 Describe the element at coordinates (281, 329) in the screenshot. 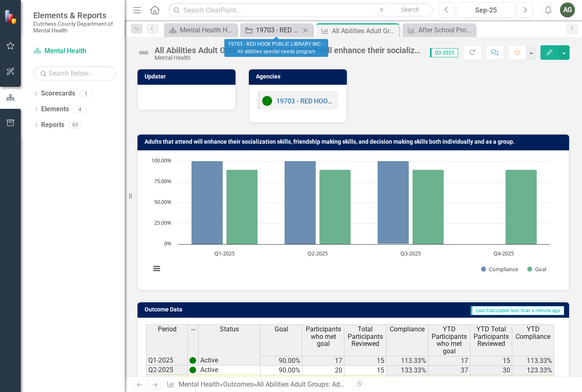

I see `span: Goal` at that location.